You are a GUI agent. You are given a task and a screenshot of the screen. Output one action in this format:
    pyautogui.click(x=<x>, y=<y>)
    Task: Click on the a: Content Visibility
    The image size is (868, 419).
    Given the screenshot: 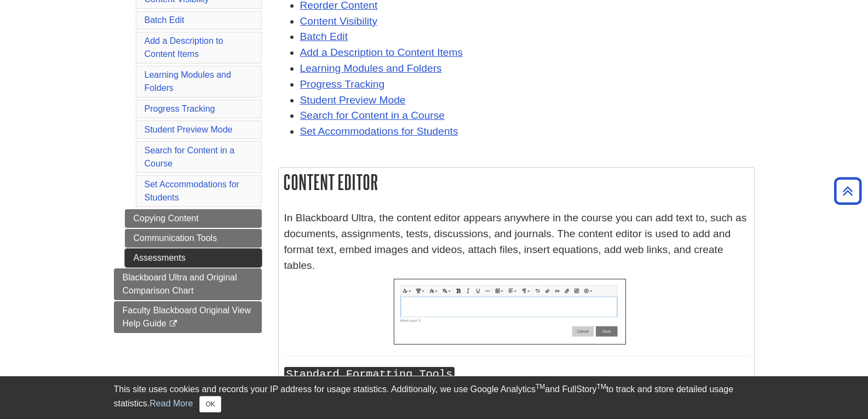 What is the action you would take?
    pyautogui.click(x=339, y=21)
    